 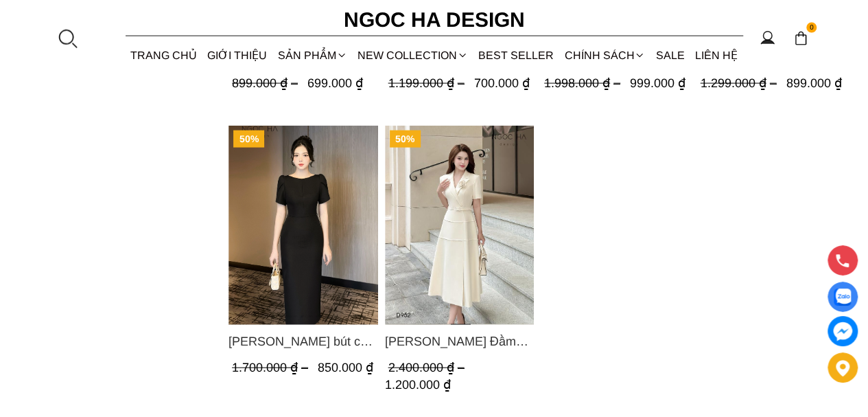 I want to click on span: 700.000 ₫, so click(x=501, y=83).